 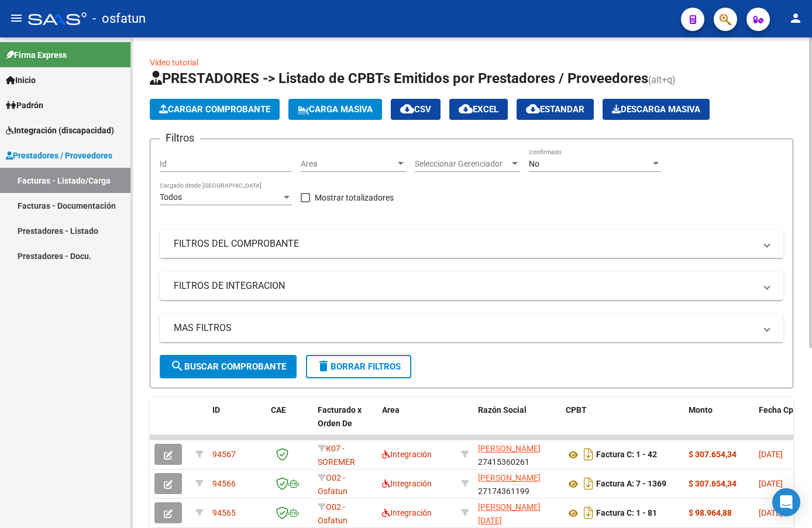 What do you see at coordinates (464, 244) in the screenshot?
I see `mat-panel-title: FILTROS DEL COMPROBANTE` at bounding box center [464, 244].